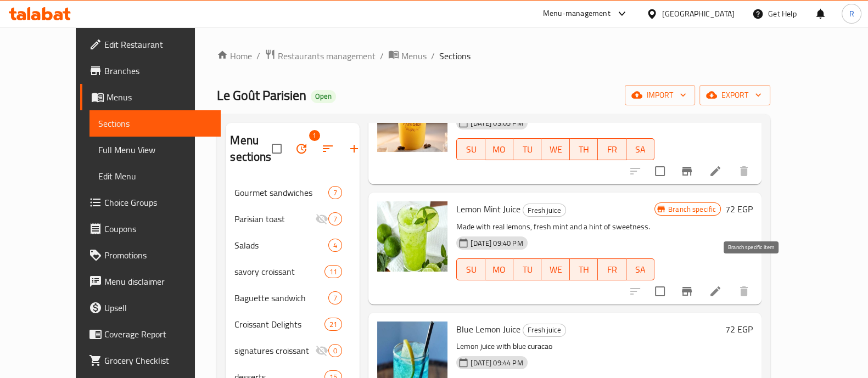 This screenshot has height=378, width=868. I want to click on span: Coupons, so click(158, 229).